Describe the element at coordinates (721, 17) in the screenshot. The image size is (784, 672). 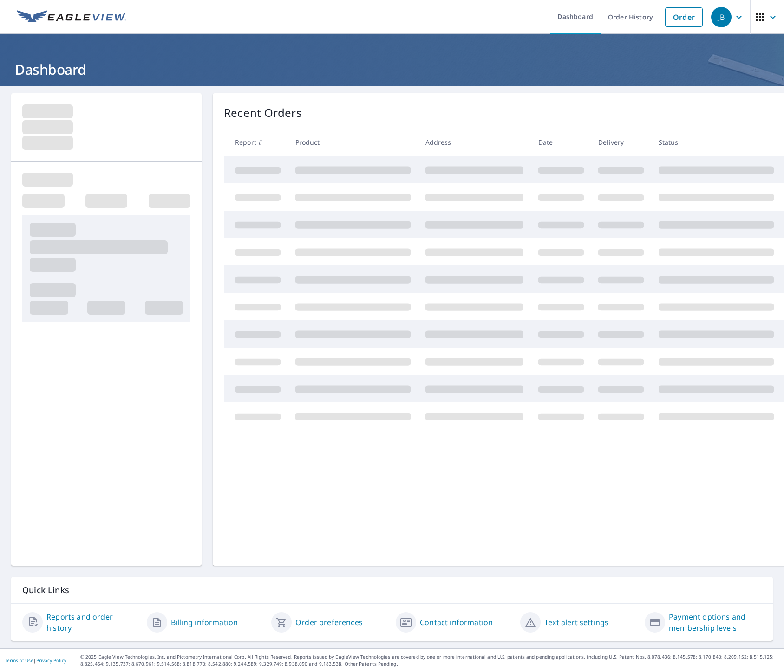
I see `div: JB` at that location.